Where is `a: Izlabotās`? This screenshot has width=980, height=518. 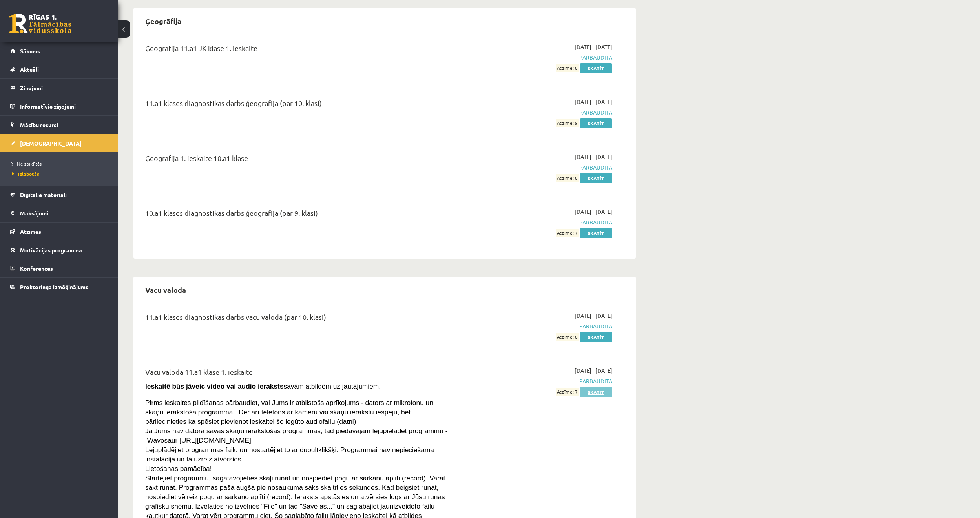 a: Izlabotās is located at coordinates (61, 174).